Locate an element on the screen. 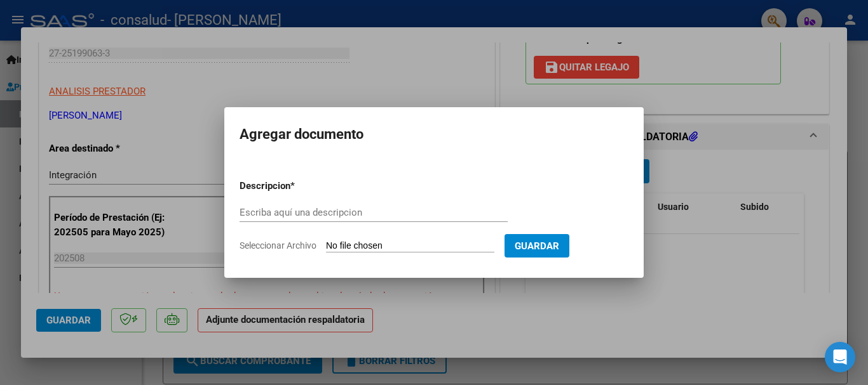 This screenshot has width=868, height=385. p: Descripcion is located at coordinates (298, 186).